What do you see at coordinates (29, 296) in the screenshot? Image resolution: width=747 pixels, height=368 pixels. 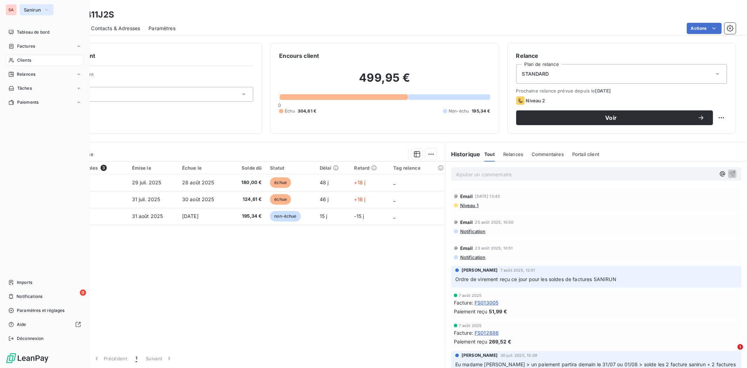 I see `span: Notifications` at bounding box center [29, 296].